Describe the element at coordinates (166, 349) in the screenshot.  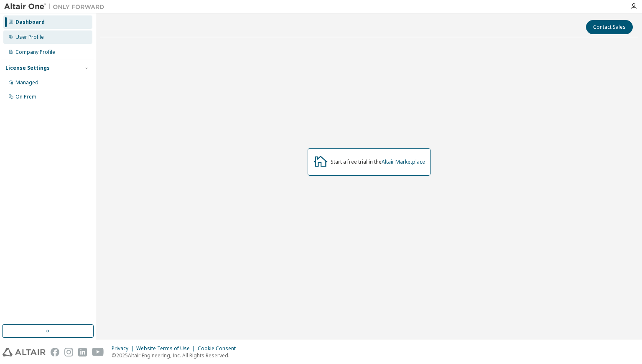
I see `div: Website Terms of Use` at that location.